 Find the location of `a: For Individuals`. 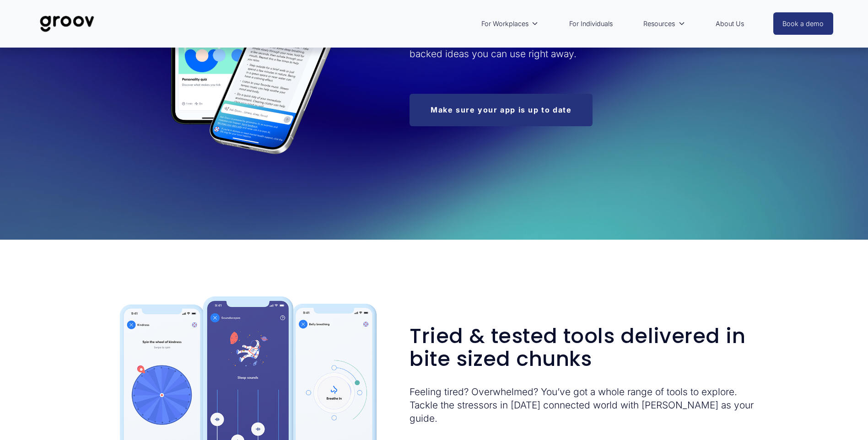

a: For Individuals is located at coordinates (591, 24).